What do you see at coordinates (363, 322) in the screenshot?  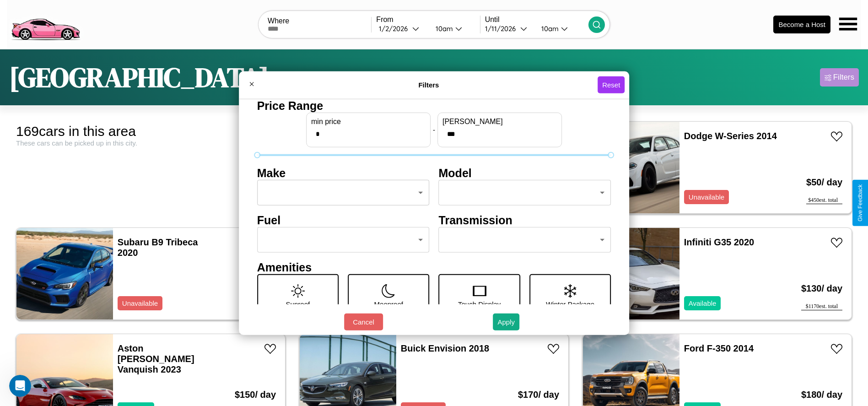 I see `button: Cancel` at bounding box center [363, 322].